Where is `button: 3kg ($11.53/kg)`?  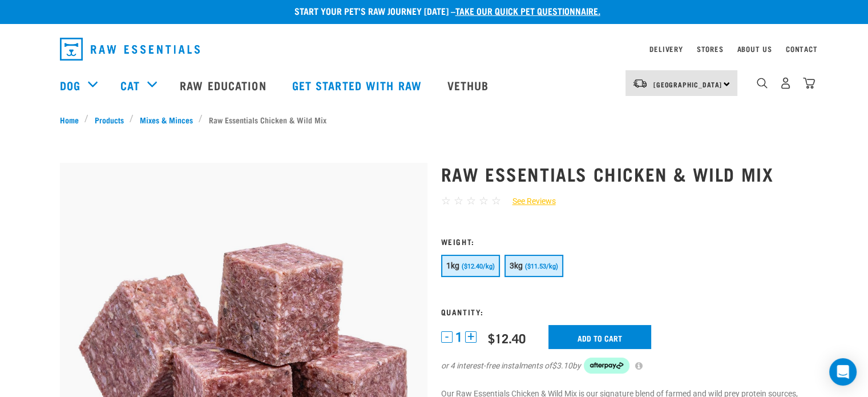 button: 3kg ($11.53/kg) is located at coordinates (534, 265).